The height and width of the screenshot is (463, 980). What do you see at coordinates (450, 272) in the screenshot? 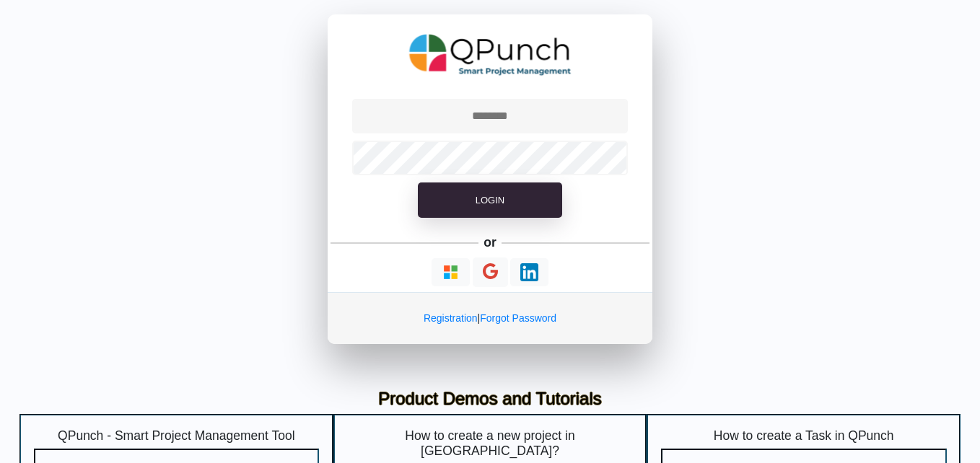
I see `button: Continue With Microsoft Azure` at bounding box center [450, 272].